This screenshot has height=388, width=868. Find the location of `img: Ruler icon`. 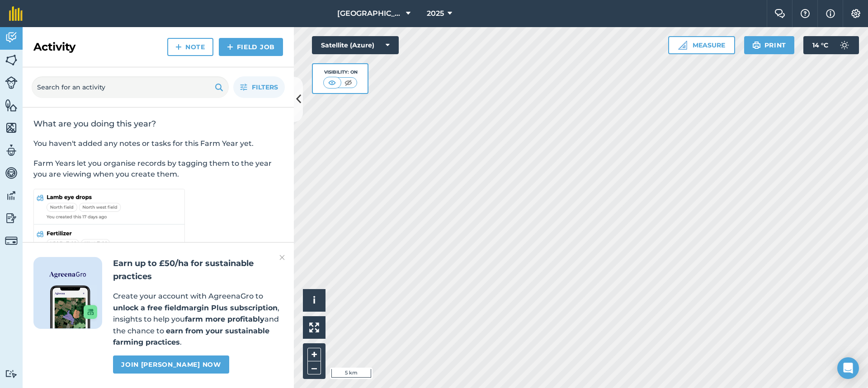

img: Ruler icon is located at coordinates (683, 45).